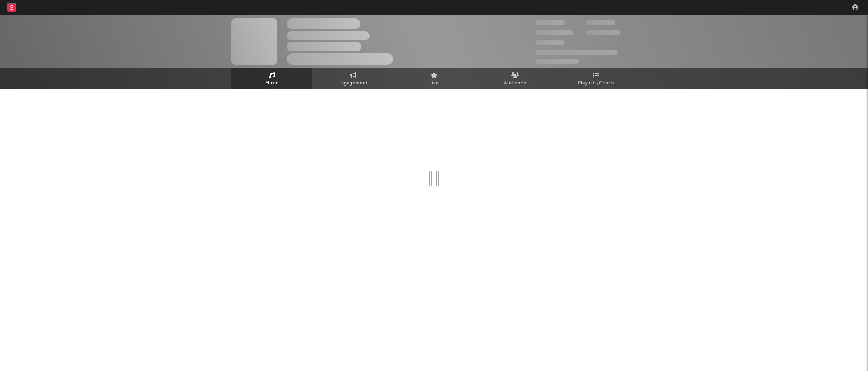 Image resolution: width=868 pixels, height=371 pixels. What do you see at coordinates (434, 83) in the screenshot?
I see `span: Live` at bounding box center [434, 83].